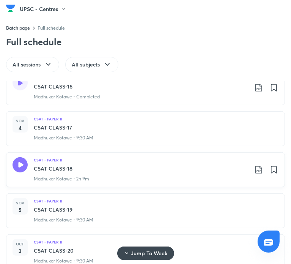 This screenshot has height=264, width=291. What do you see at coordinates (27, 65) in the screenshot?
I see `span: All sessions` at bounding box center [27, 65].